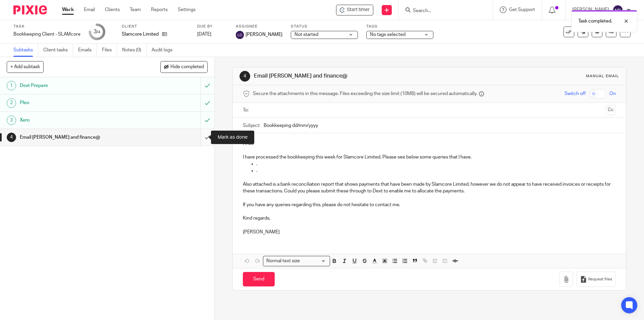  What do you see at coordinates (99, 32) in the screenshot?
I see `small: /4` at bounding box center [99, 32].